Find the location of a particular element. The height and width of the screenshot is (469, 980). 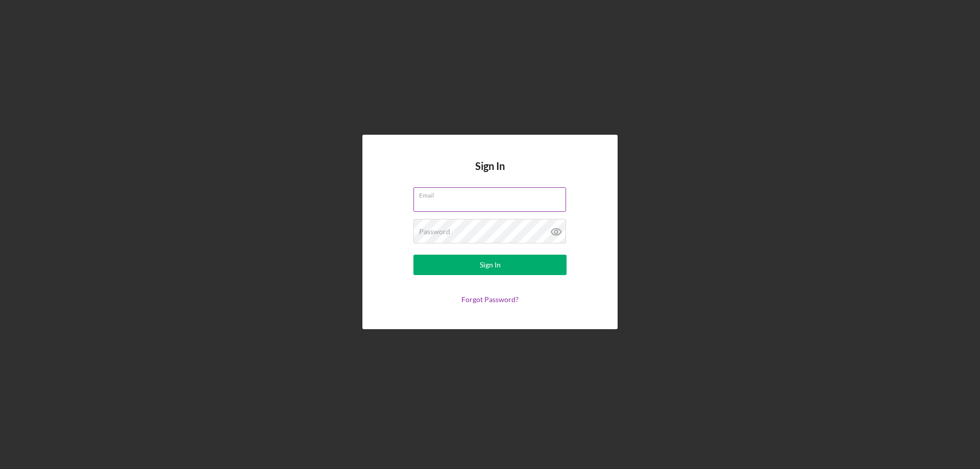

a: Forgot Password? is located at coordinates (490, 300).